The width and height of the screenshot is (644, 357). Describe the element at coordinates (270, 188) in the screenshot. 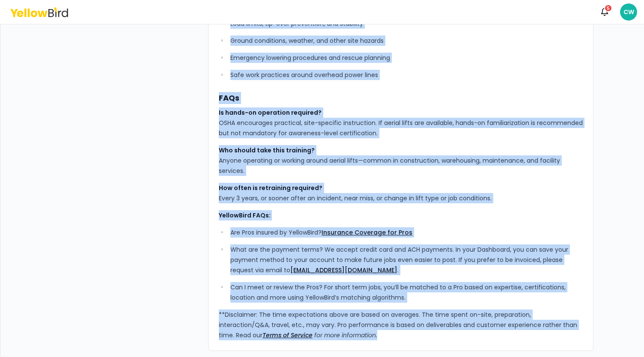

I see `strong: How often is retraining required?` at that location.